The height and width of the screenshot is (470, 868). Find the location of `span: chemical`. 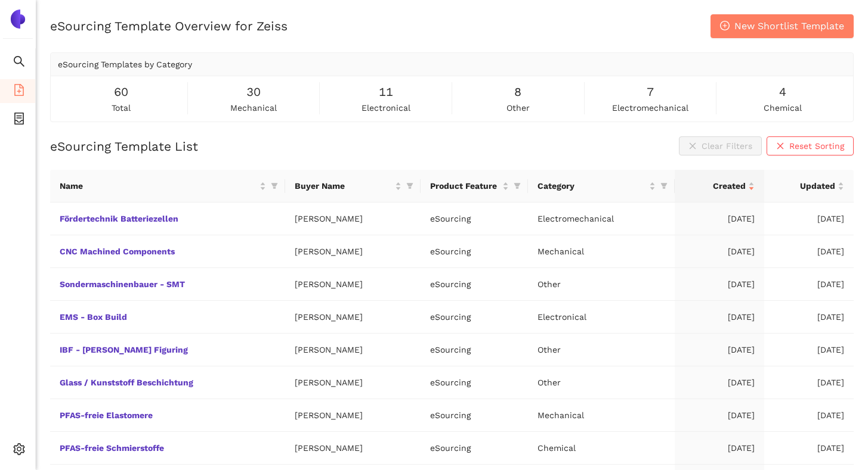

span: chemical is located at coordinates (783, 108).